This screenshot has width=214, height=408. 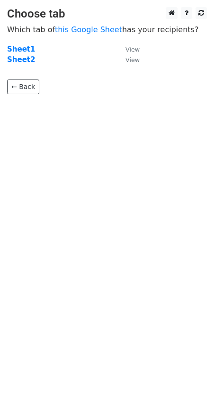 I want to click on a: Sheet1, so click(x=21, y=49).